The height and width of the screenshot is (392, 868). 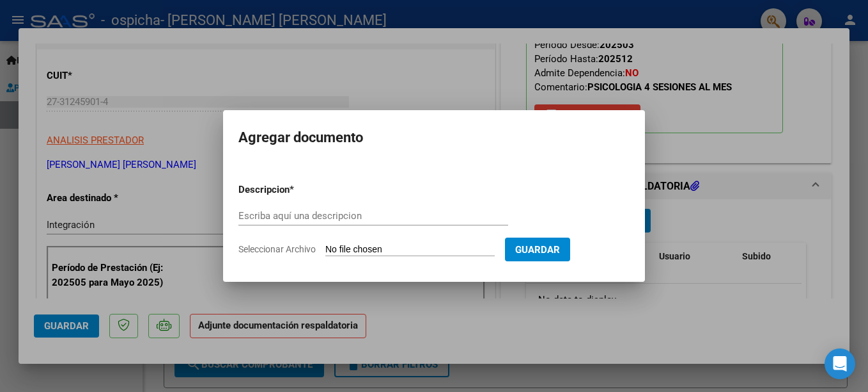 What do you see at coordinates (840, 363) in the screenshot?
I see `div: Open Intercom Messenger` at bounding box center [840, 363].